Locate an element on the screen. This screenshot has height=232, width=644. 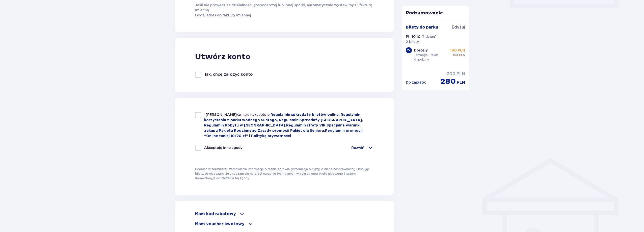
a: Zasady promocji Pakiet dla Seniora is located at coordinates (291, 131).